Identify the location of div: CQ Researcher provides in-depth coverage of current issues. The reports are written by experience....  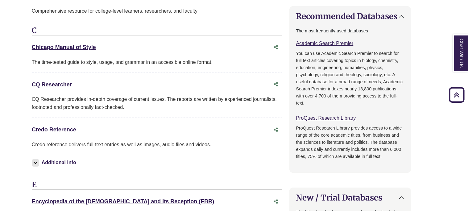
(157, 103).